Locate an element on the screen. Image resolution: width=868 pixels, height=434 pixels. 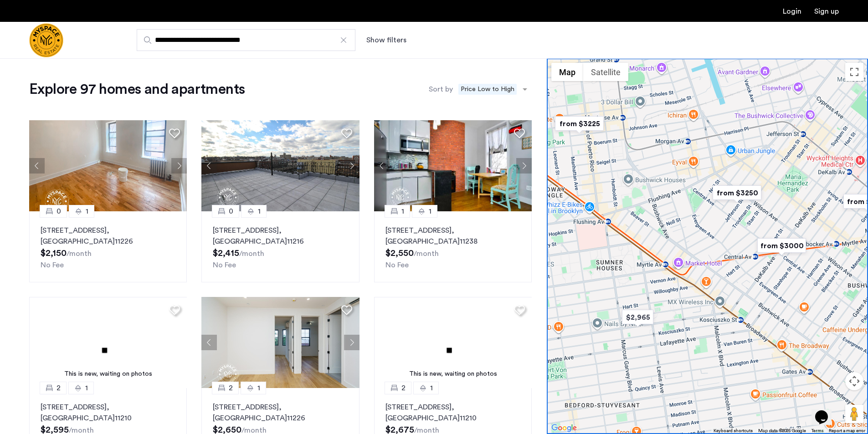
span: Map data ©2025 Google is located at coordinates (782, 431).